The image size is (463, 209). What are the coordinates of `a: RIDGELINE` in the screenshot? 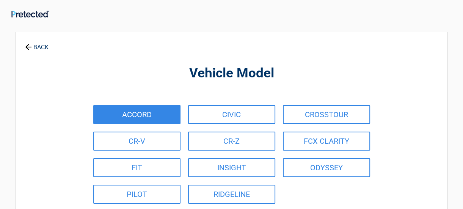 It's located at (232, 194).